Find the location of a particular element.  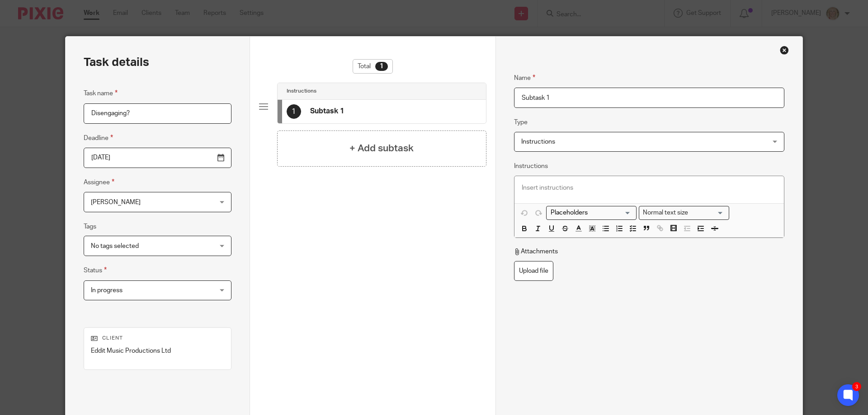

h4: Subtask 1 is located at coordinates (327, 111).